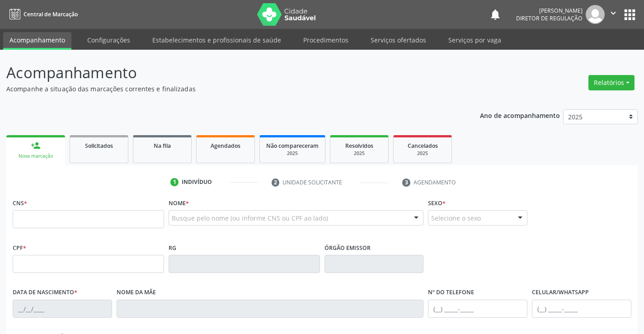  What do you see at coordinates (45, 292) in the screenshot?
I see `label: Data de nascimento` at bounding box center [45, 292].